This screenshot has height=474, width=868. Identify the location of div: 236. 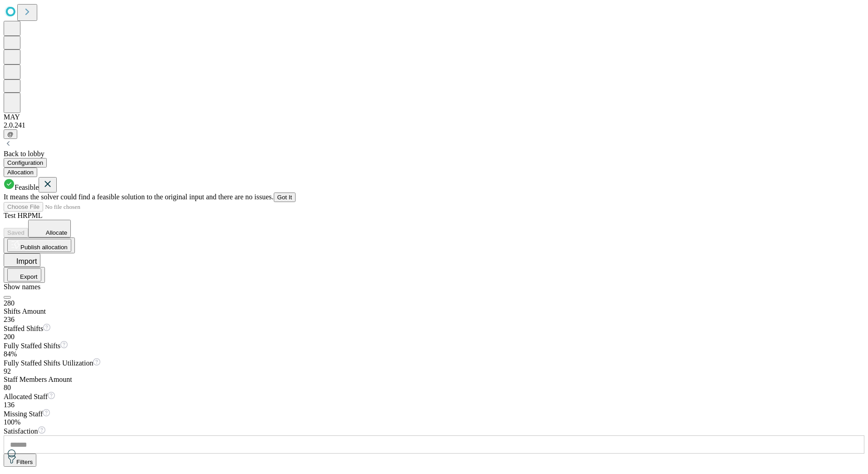
(434, 319).